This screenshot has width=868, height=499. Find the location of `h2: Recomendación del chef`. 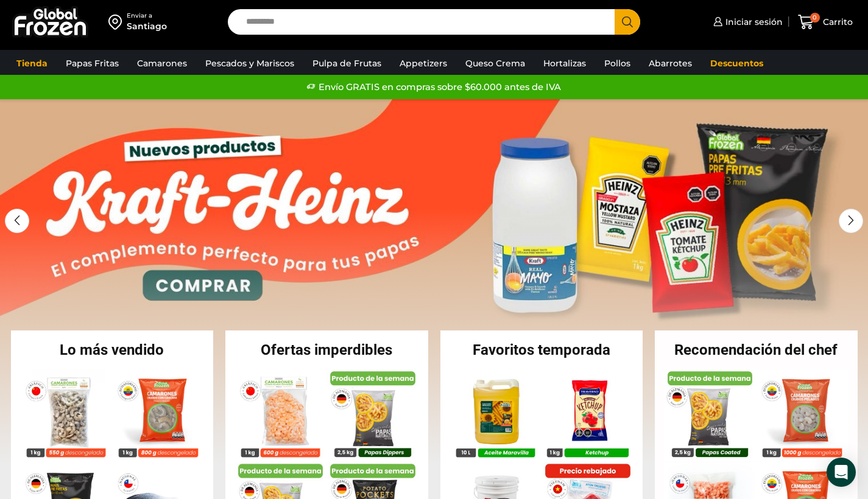

h2: Recomendación del chef is located at coordinates (755, 350).